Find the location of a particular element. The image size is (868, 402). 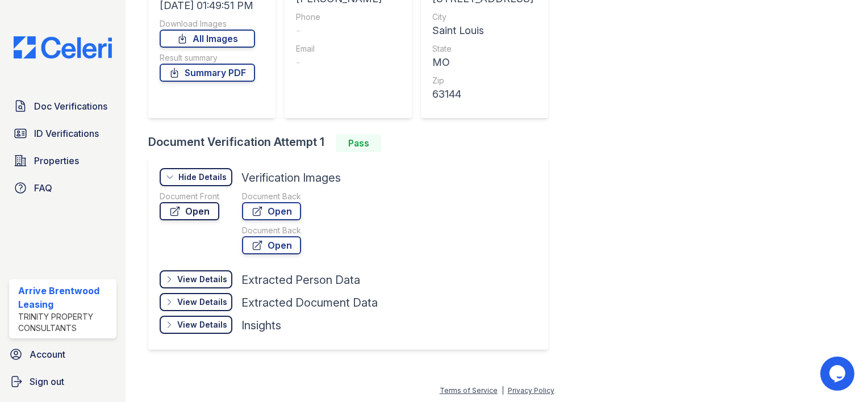

a: All Images is located at coordinates (208, 39).